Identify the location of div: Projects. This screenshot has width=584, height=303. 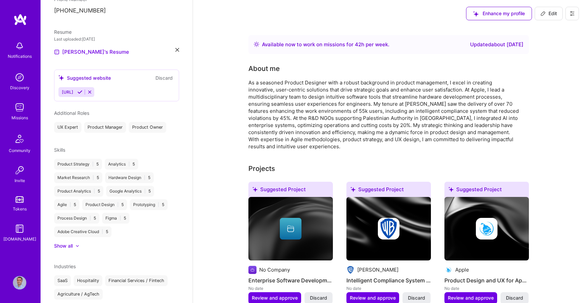
(262, 169).